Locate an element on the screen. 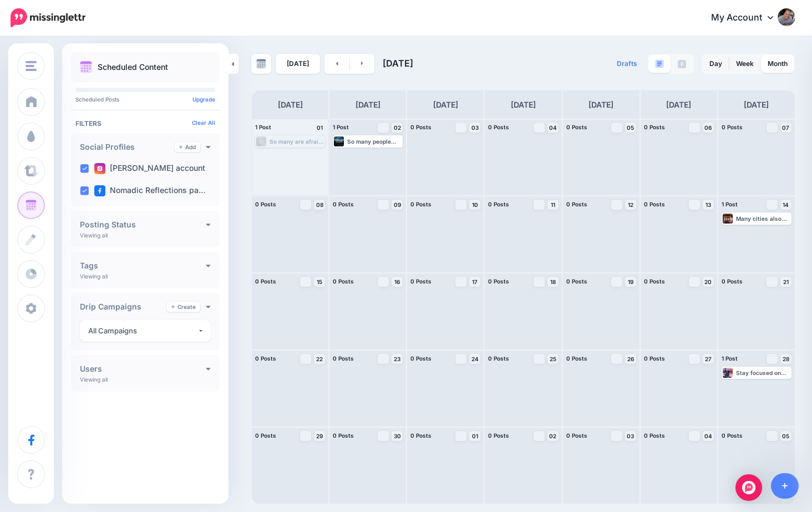  a: My Account is located at coordinates (748, 18).